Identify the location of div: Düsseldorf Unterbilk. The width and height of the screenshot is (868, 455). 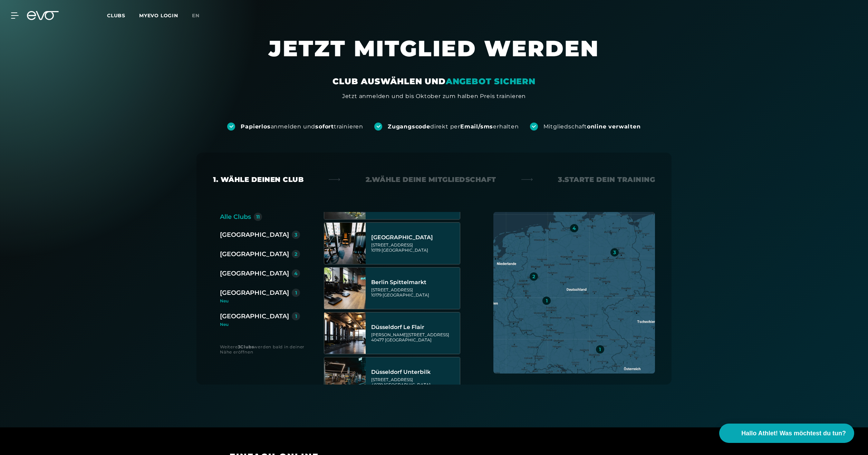
(414, 372).